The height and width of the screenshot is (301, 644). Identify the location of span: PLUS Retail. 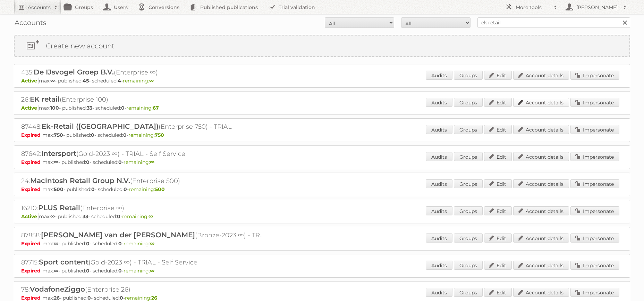
(59, 207).